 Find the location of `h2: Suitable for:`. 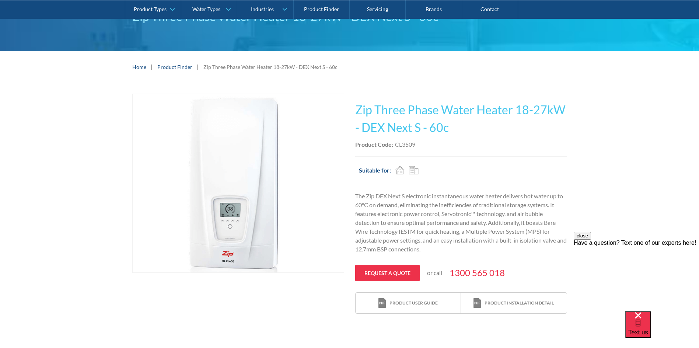

h2: Suitable for: is located at coordinates (375, 170).